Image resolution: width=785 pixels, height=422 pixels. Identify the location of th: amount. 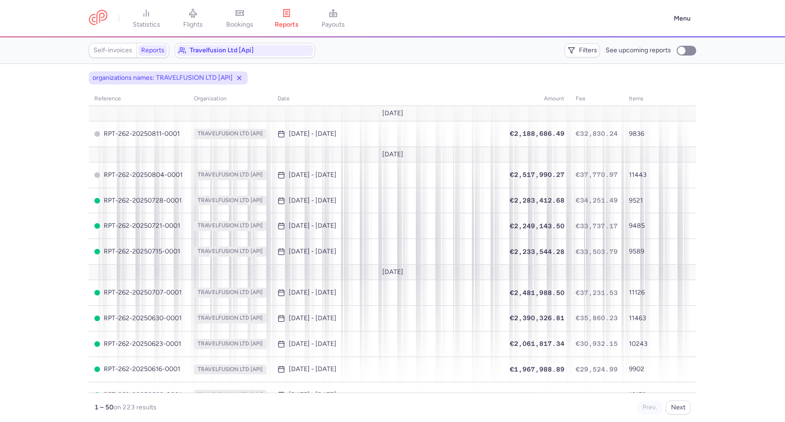
(537, 99).